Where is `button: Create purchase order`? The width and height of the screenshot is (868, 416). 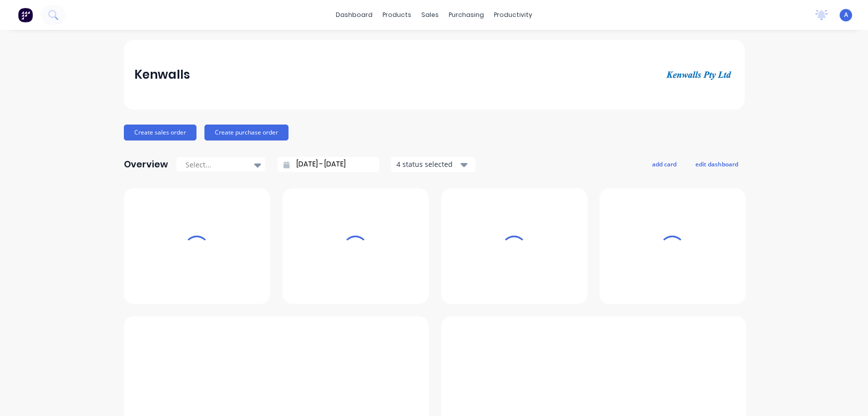
button: Create purchase order is located at coordinates (246, 133).